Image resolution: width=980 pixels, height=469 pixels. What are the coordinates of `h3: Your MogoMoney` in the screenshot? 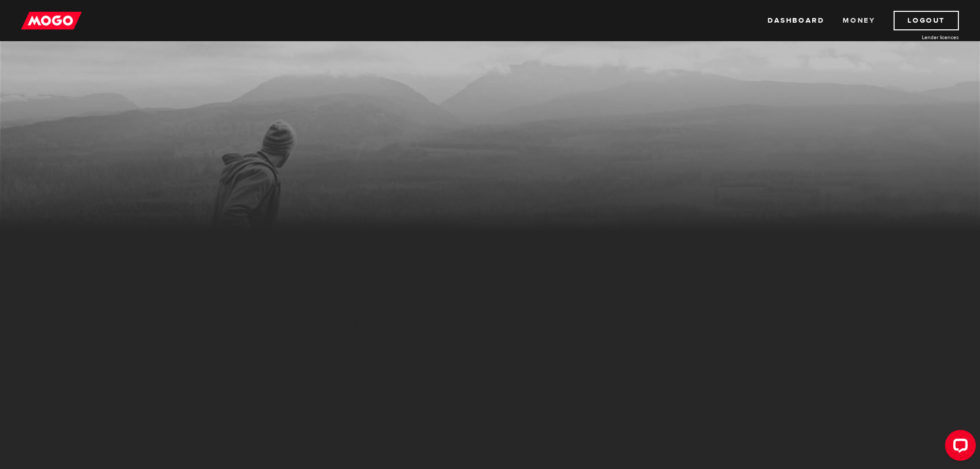 It's located at (246, 358).